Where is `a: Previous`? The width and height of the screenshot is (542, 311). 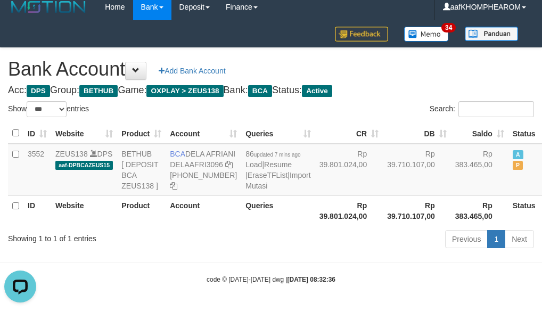
a: Previous is located at coordinates (466, 239).